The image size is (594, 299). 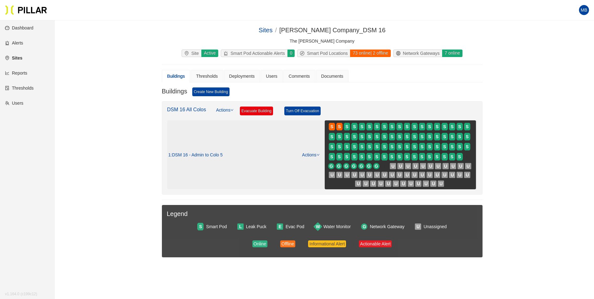 I want to click on div: 73 online | 2 offline, so click(x=370, y=53).